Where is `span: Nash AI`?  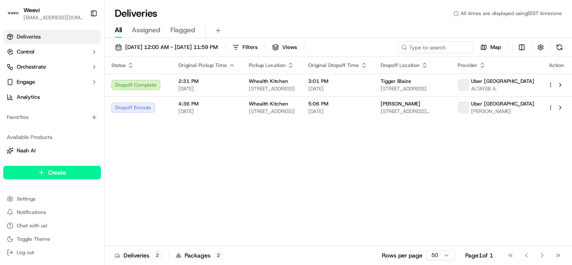 span: Nash AI is located at coordinates (26, 151).